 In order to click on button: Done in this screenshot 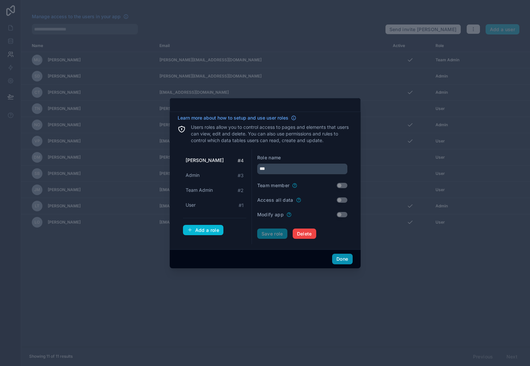, I will do `click(342, 259)`.